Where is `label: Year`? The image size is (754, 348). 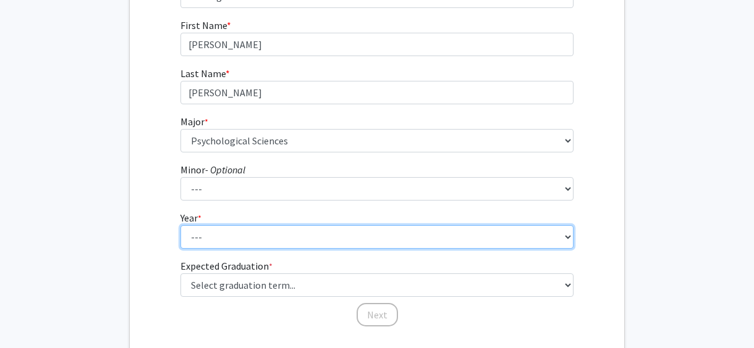 label: Year is located at coordinates (191, 218).